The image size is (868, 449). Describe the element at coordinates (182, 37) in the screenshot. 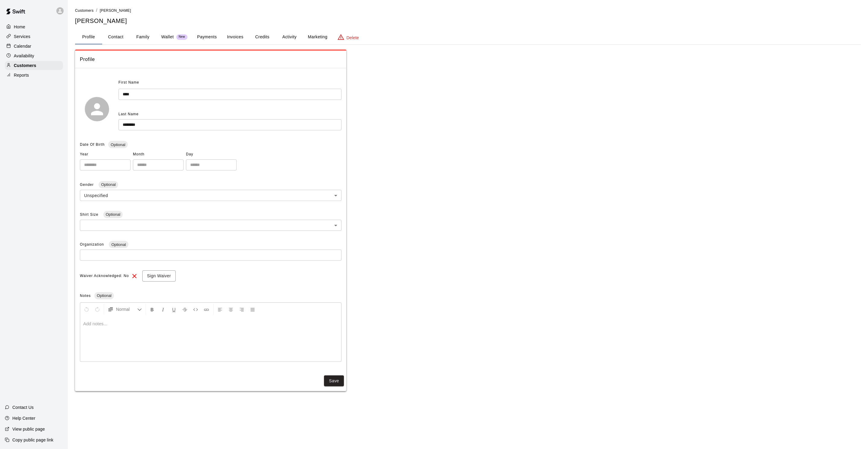

I see `span: New` at that location.